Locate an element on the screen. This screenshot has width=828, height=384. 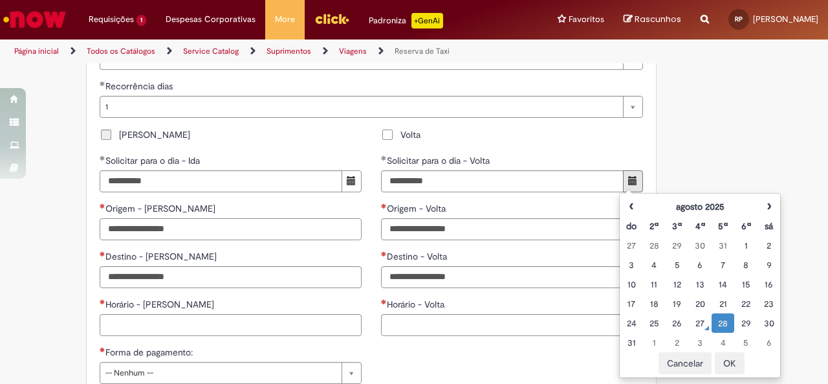
span: Horário - Volta is located at coordinates (417, 304).